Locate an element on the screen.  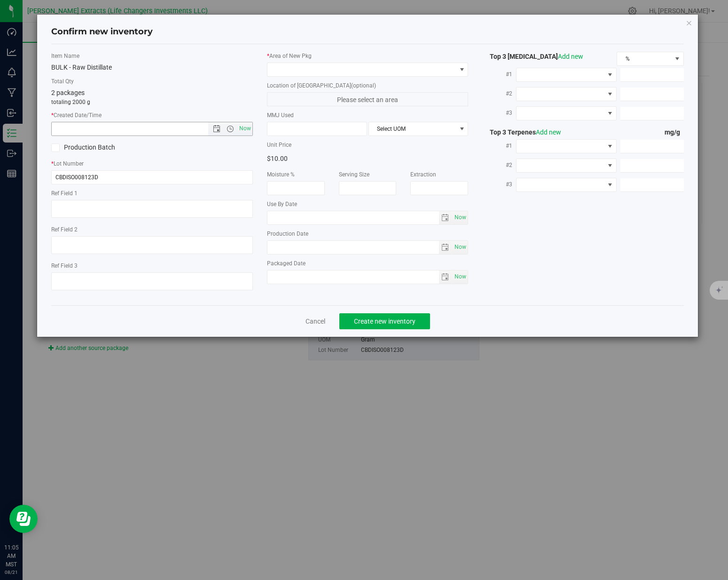
span: (optional) is located at coordinates (364, 85).